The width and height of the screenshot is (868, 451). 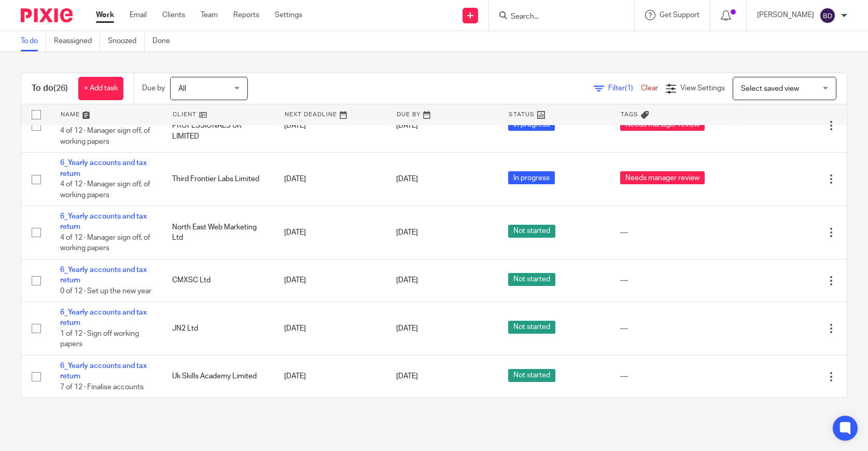 I want to click on span: In progress, so click(x=532, y=177).